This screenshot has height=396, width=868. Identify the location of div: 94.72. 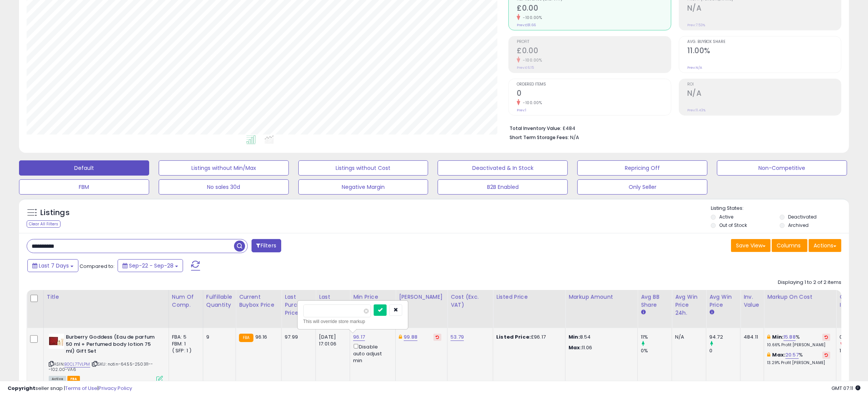
(724, 337).